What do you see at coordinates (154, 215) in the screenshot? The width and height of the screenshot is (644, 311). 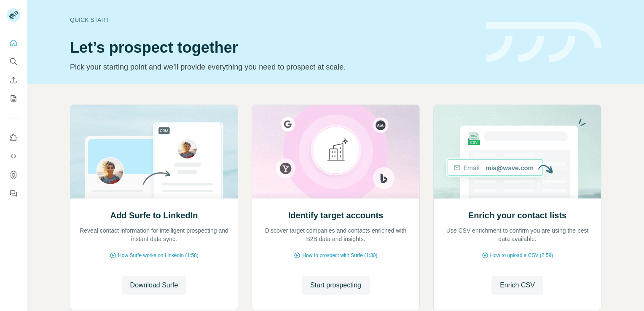 I see `h2: Add Surfe to LinkedIn` at bounding box center [154, 215].